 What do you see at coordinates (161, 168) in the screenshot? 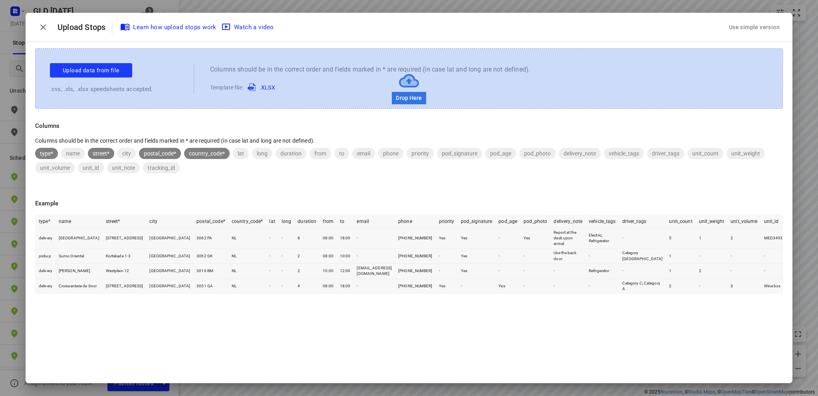
I see `span: tracking_id` at bounding box center [161, 168].